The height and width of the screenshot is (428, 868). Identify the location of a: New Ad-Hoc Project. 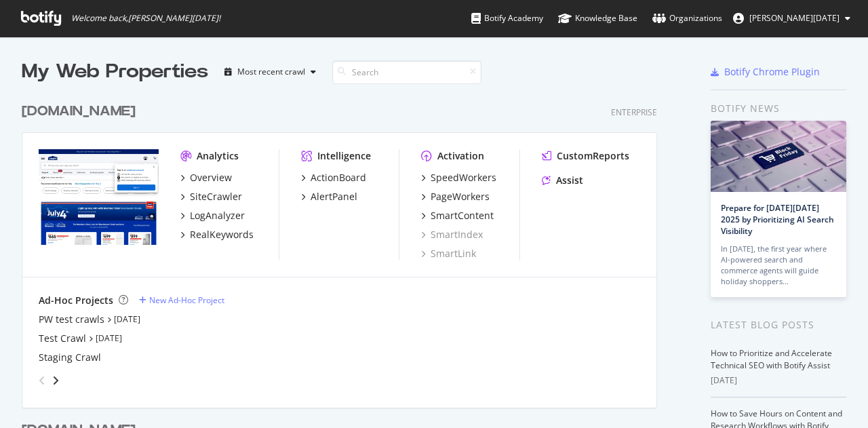
(182, 299).